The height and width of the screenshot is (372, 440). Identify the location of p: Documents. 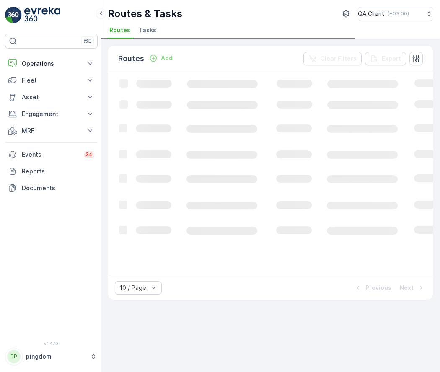
(58, 188).